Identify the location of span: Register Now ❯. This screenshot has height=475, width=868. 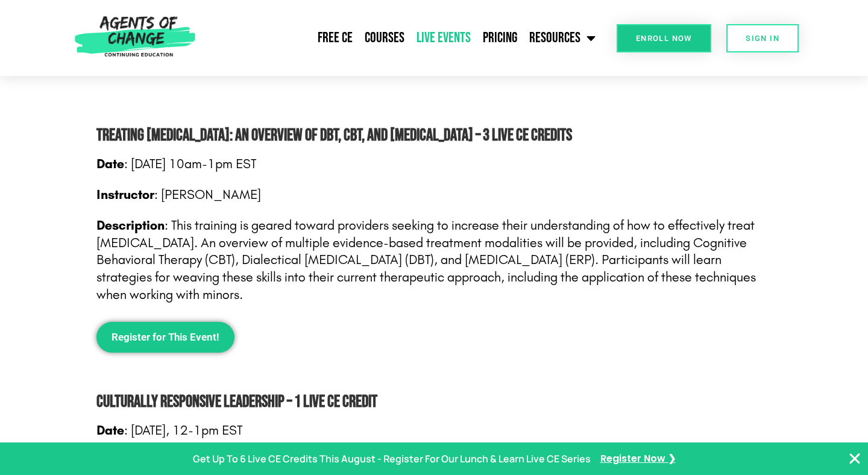
(638, 458).